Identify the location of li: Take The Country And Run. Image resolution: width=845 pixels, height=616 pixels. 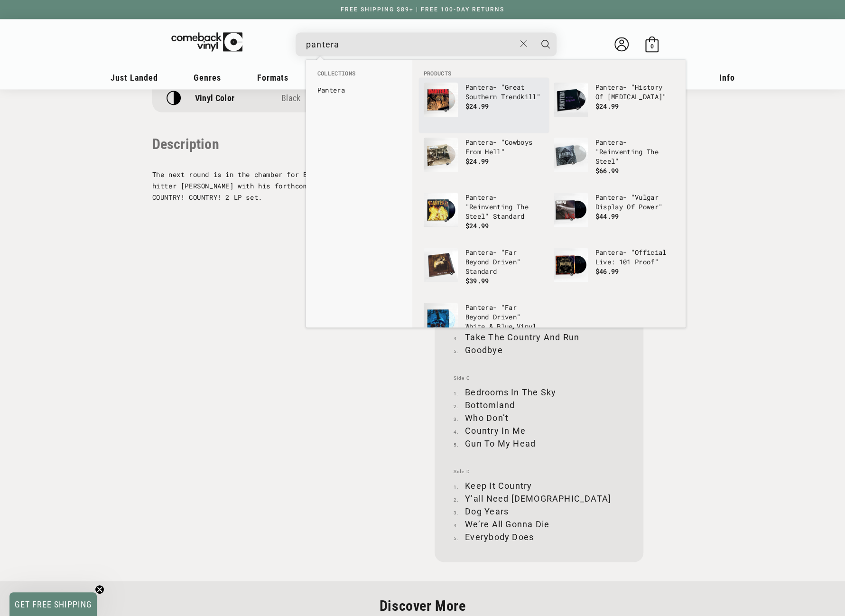
(539, 337).